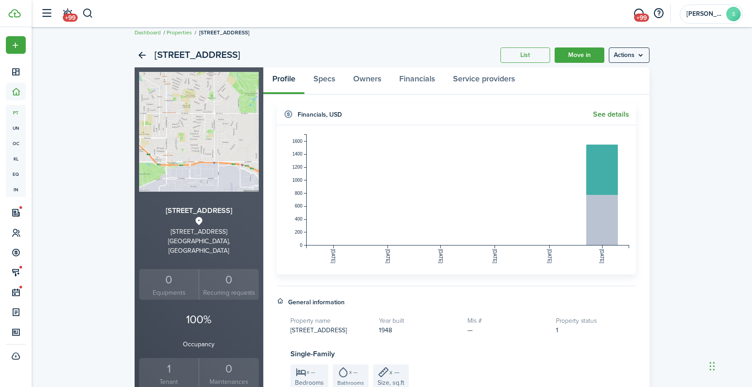 The height and width of the screenshot is (387, 752). Describe the element at coordinates (47, 14) in the screenshot. I see `button: Open sidebar` at that location.